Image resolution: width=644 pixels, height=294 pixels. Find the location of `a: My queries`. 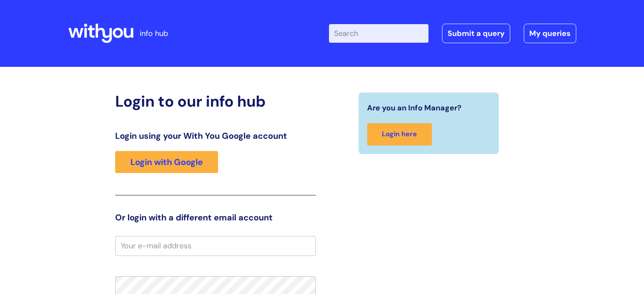

a: My queries is located at coordinates (550, 34).